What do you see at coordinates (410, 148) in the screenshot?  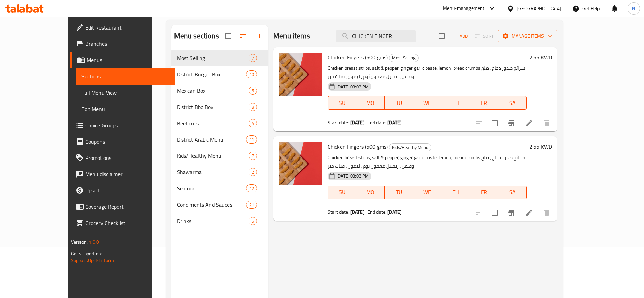 I see `div: Kids/Healthy Menu` at bounding box center [410, 148].